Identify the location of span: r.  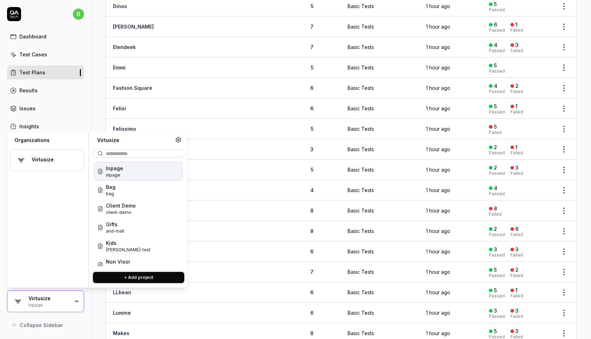
(79, 14).